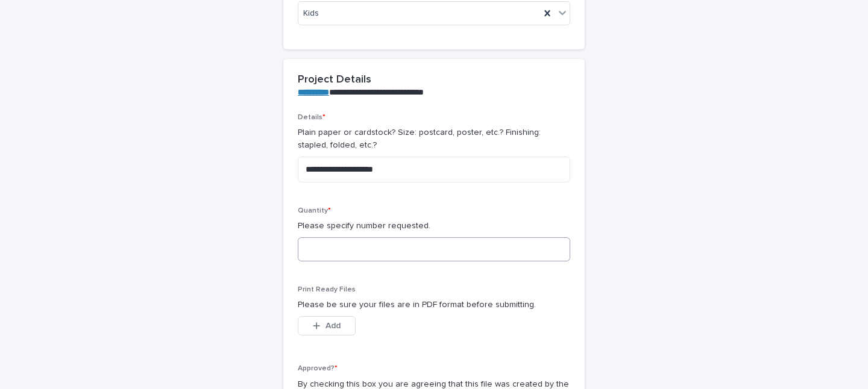 The image size is (868, 389). Describe the element at coordinates (332, 326) in the screenshot. I see `span: Add` at that location.